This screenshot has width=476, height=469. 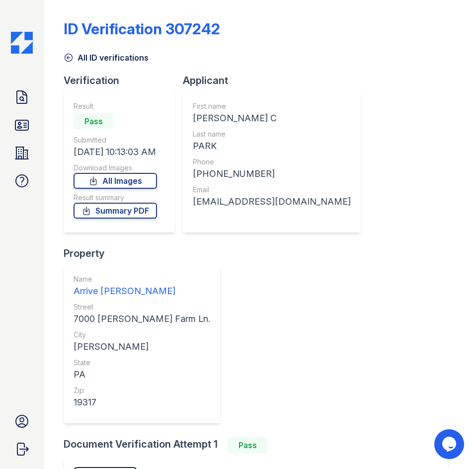 What do you see at coordinates (106, 57) in the screenshot?
I see `a: All ID verifications` at bounding box center [106, 57].